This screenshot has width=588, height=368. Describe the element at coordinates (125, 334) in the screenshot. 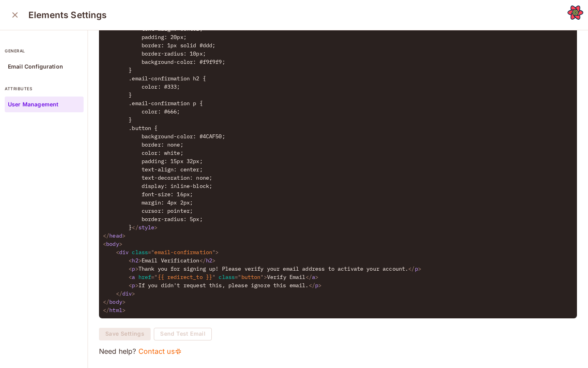

I see `button: Save Settings` at that location.